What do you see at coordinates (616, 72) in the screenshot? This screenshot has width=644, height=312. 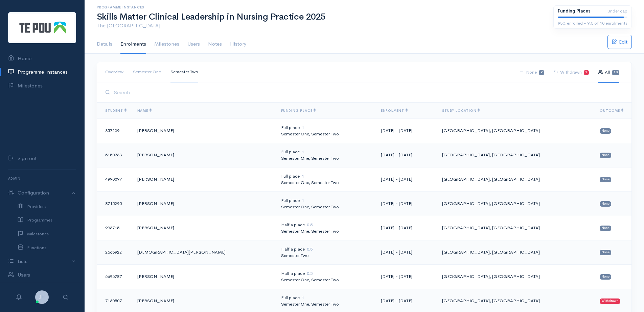 I see `b: 10` at bounding box center [616, 72].